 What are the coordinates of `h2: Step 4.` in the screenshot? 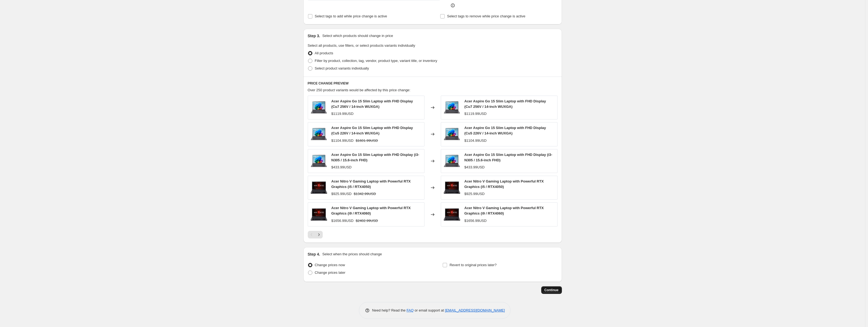 It's located at (314, 254).